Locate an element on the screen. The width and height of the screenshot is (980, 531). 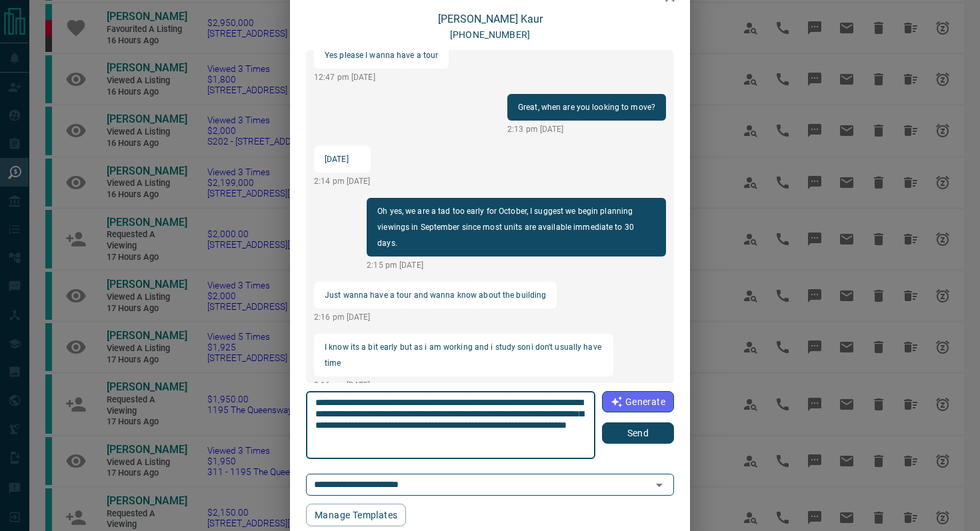
button: Open is located at coordinates (660, 486).